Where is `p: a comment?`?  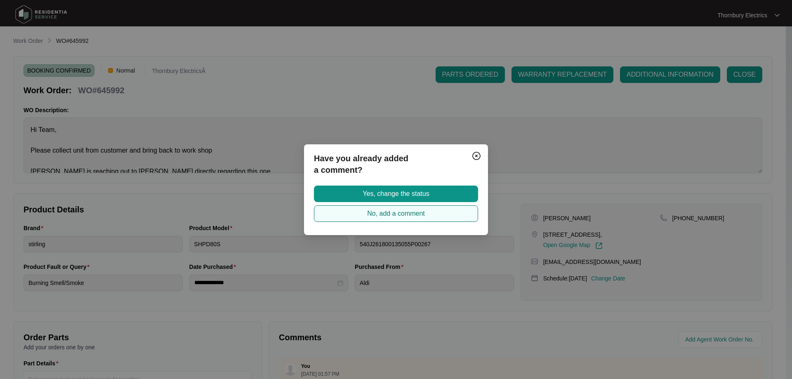
p: a comment? is located at coordinates (396, 170).